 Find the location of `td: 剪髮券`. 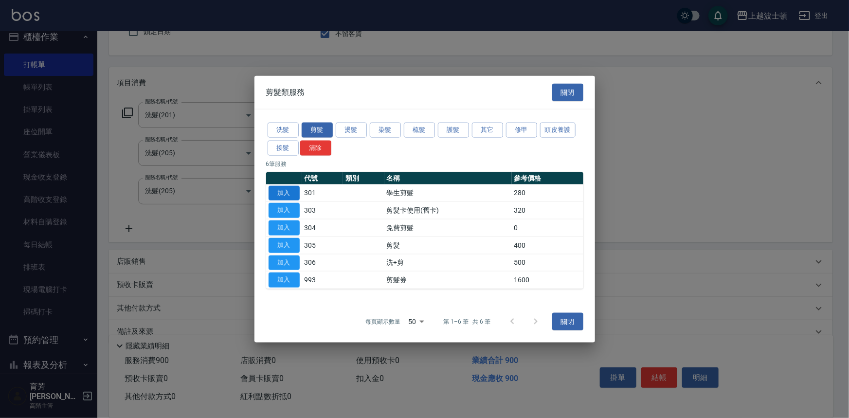

td: 剪髮券 is located at coordinates (448, 280).